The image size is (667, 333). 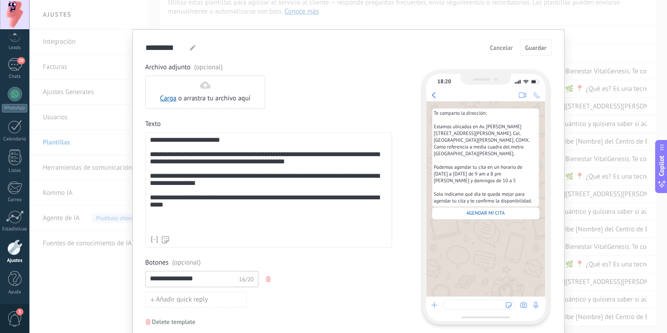 I want to click on button: Añadir quick reply, so click(x=196, y=300).